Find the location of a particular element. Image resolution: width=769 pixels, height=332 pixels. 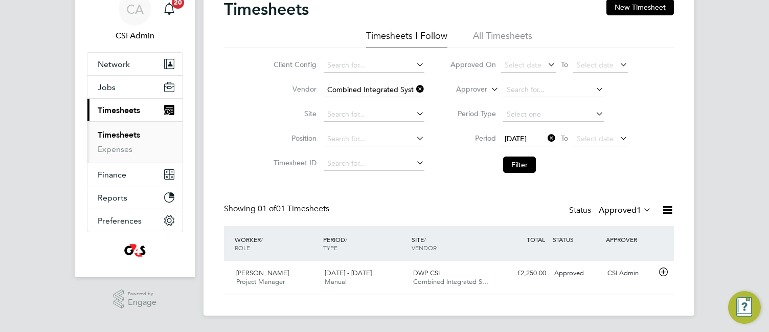

label: Period is located at coordinates (473, 138).